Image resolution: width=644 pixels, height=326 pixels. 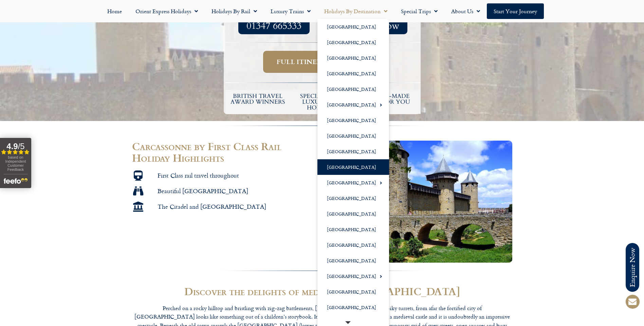 What do you see at coordinates (356, 11) in the screenshot?
I see `a: Holidays by Destination` at bounding box center [356, 11].